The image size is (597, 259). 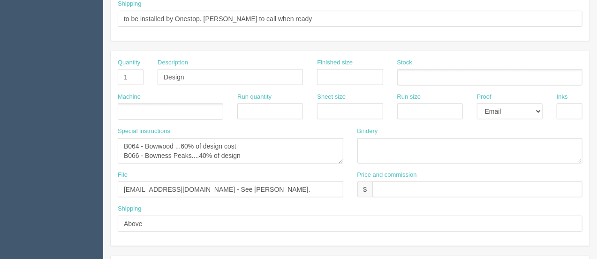 I want to click on label: Stock, so click(x=405, y=62).